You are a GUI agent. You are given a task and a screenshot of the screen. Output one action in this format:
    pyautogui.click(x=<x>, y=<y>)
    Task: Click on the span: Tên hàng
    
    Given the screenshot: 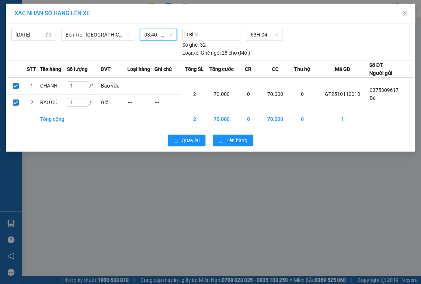 What is the action you would take?
    pyautogui.click(x=50, y=69)
    